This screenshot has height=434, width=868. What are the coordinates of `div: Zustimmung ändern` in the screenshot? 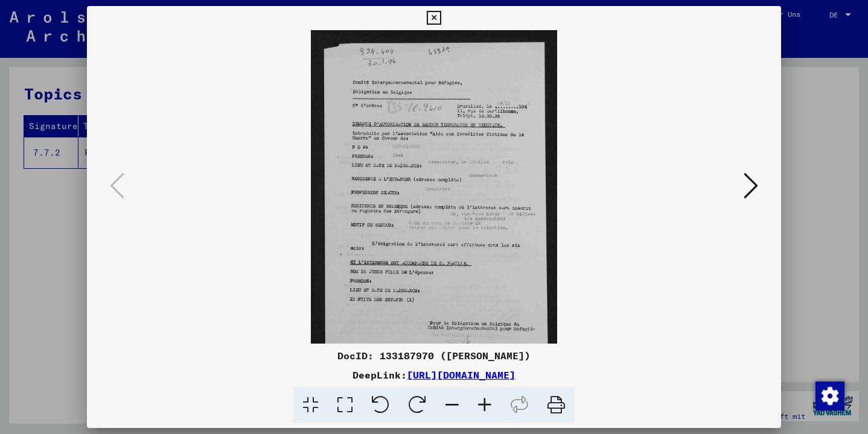 It's located at (829, 395).